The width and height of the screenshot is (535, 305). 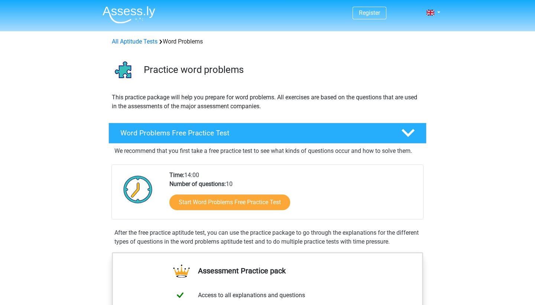 What do you see at coordinates (134, 41) in the screenshot?
I see `a: All Aptitude Tests` at bounding box center [134, 41].